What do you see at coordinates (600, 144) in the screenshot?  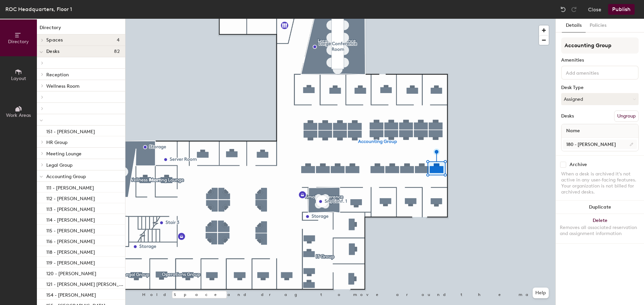 I see `input: Unnamed desk` at bounding box center [600, 144].